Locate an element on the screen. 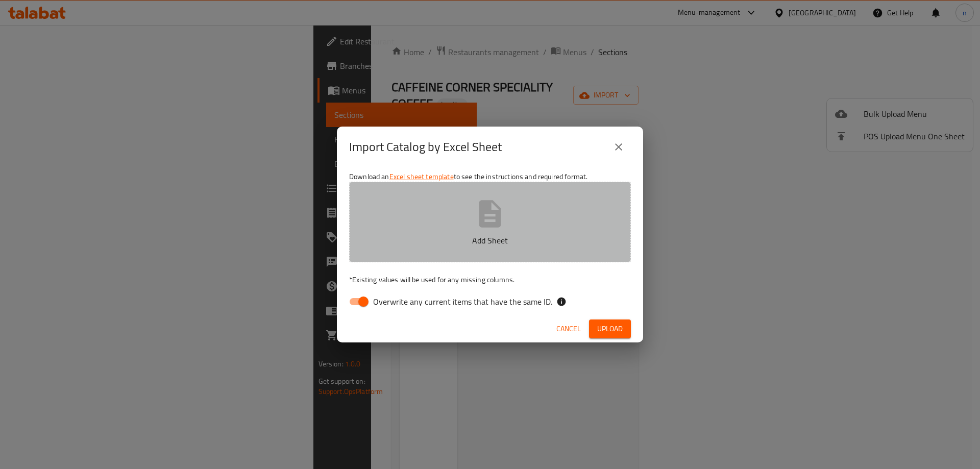 The height and width of the screenshot is (469, 980). a: Excel sheet template is located at coordinates (421, 177).